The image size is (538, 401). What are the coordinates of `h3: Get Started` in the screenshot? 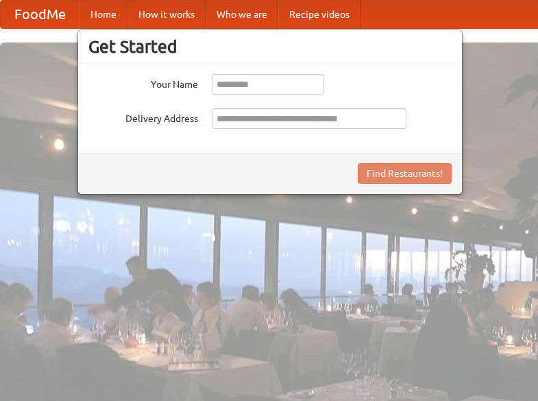 It's located at (270, 47).